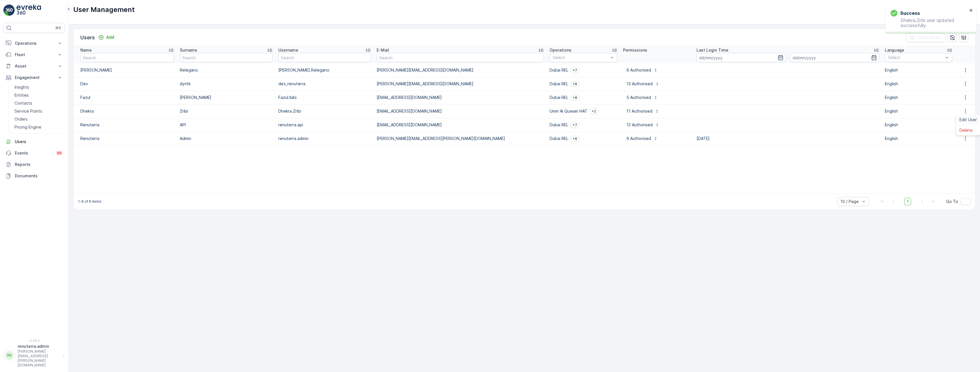 Image resolution: width=980 pixels, height=372 pixels. Describe the element at coordinates (34, 176) in the screenshot. I see `a: Documents` at that location.